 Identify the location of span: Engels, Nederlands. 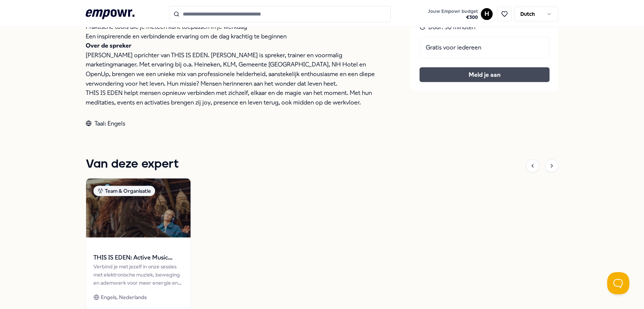
(123, 297).